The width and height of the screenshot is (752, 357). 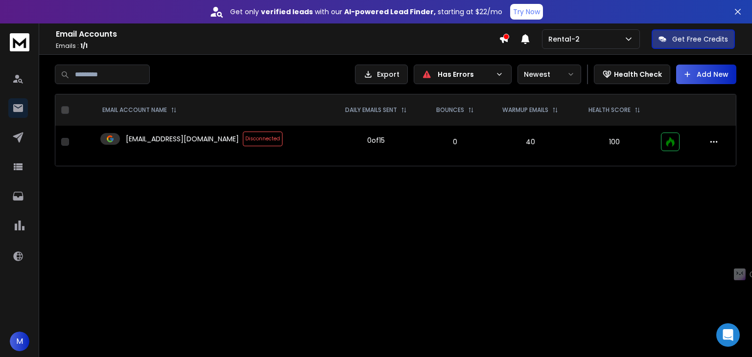 I want to click on strong: verified leads, so click(x=287, y=12).